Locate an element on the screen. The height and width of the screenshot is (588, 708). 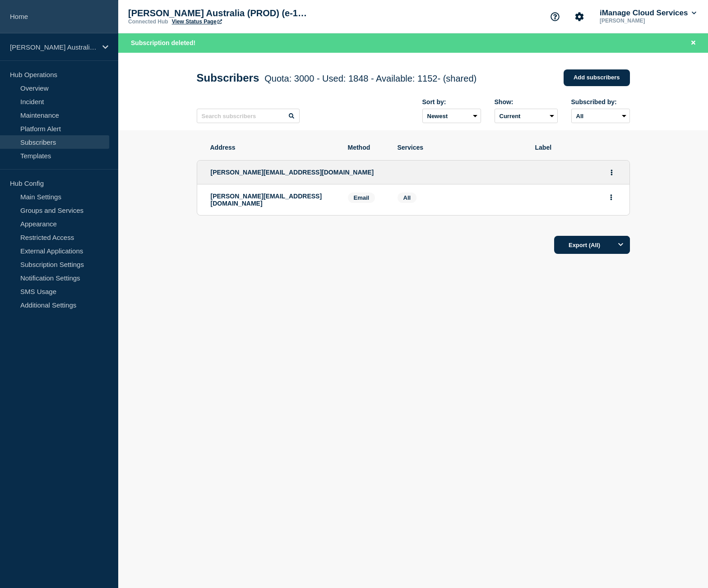
button: Account settings is located at coordinates (579, 17).